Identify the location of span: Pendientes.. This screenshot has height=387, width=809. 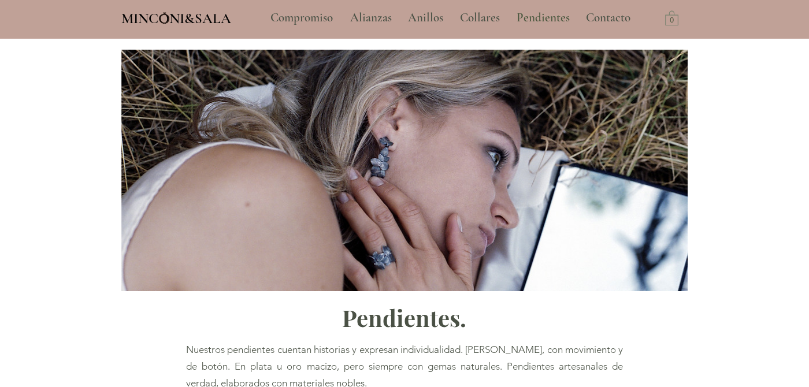
(404, 317).